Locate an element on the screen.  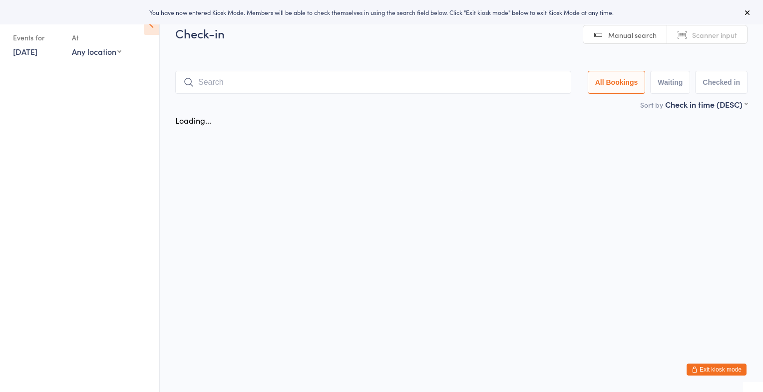
button: All Bookings is located at coordinates (617, 82).